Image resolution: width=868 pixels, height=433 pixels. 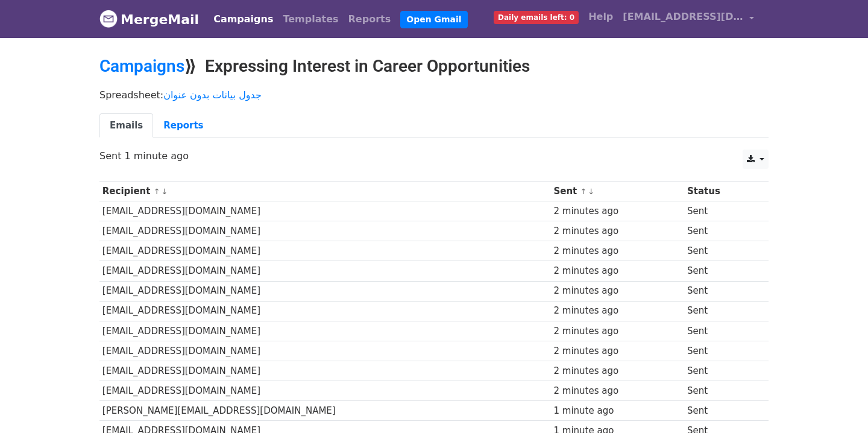 I want to click on th: Sent, so click(x=617, y=191).